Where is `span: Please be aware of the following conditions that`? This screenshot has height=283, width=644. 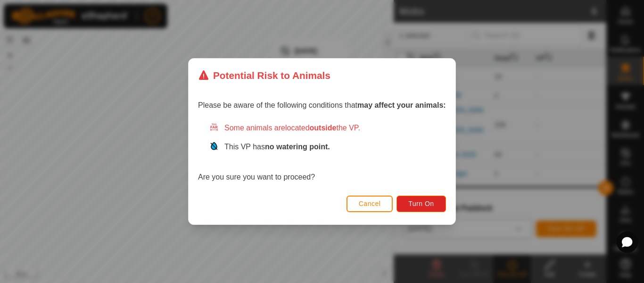 span: Please be aware of the following conditions that is located at coordinates (322, 105).